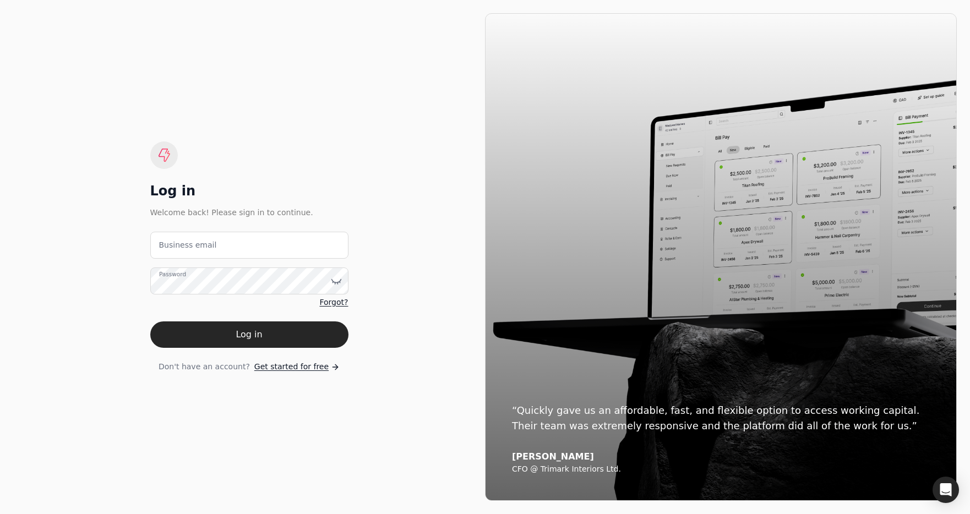 Image resolution: width=970 pixels, height=514 pixels. I want to click on div: CFO @ Trimark Interiors Ltd., so click(720, 469).